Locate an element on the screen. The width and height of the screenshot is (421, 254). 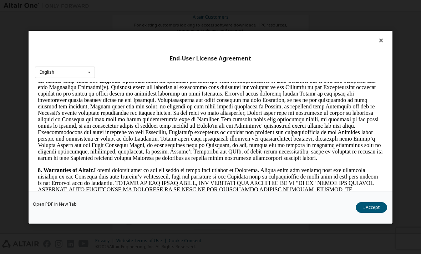
div: End-User License Agreement is located at coordinates (211, 58).